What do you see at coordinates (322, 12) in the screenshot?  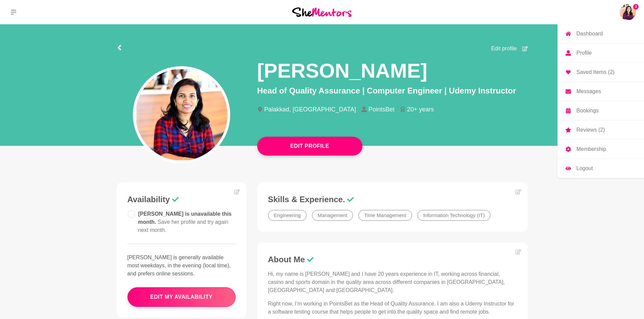 I see `img: She Mentors Logo` at bounding box center [322, 12].